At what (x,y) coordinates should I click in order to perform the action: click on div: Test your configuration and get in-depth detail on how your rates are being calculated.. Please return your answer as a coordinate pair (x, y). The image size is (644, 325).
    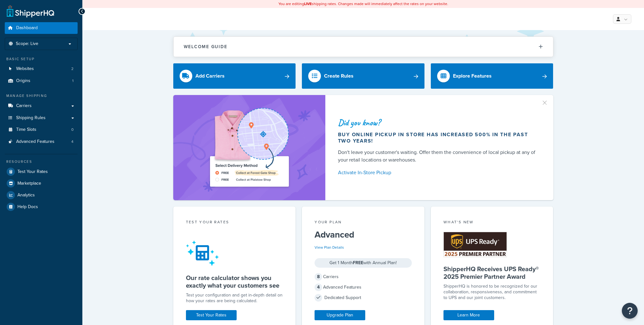
    Looking at the image, I should click on (234, 298).